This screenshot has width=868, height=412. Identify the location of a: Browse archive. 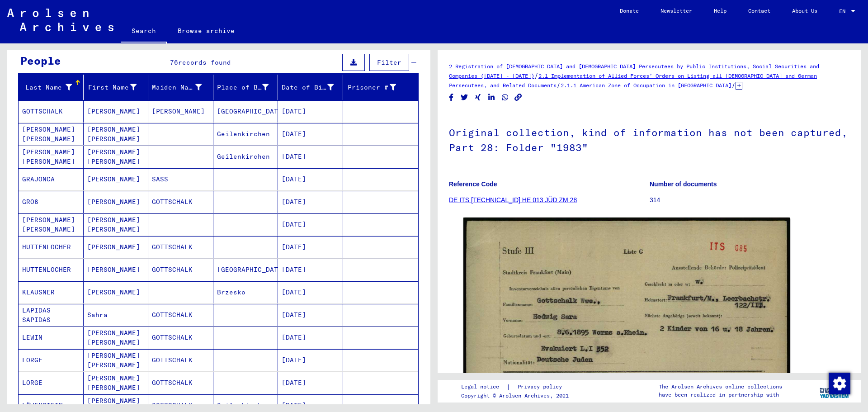
(206, 30).